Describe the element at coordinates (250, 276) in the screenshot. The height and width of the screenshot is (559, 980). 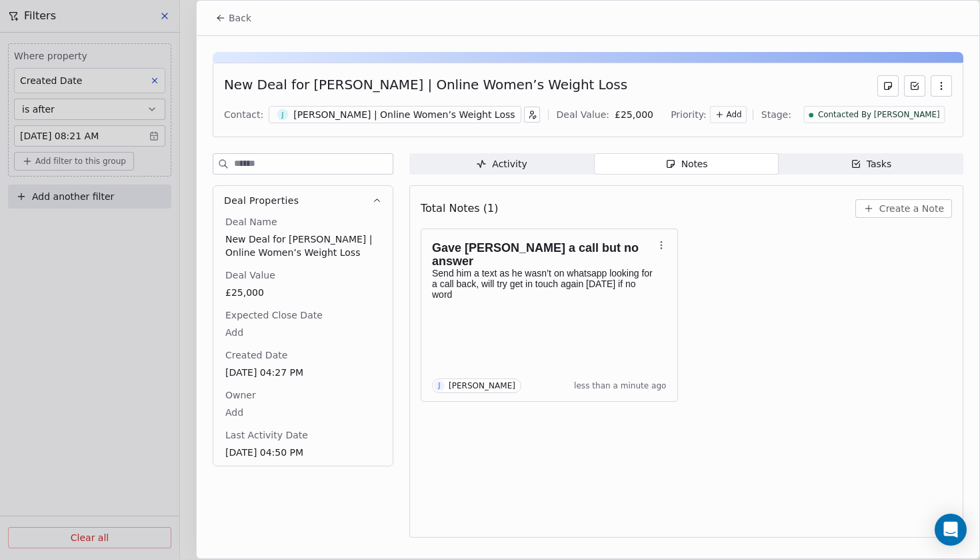
I see `span: Deal Value` at that location.